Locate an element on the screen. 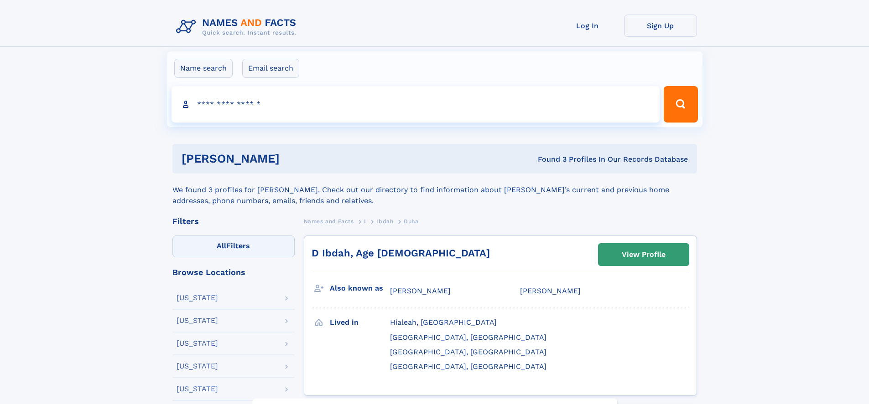 This screenshot has height=404, width=869. img: Logo Names and Facts is located at coordinates (238, 27).